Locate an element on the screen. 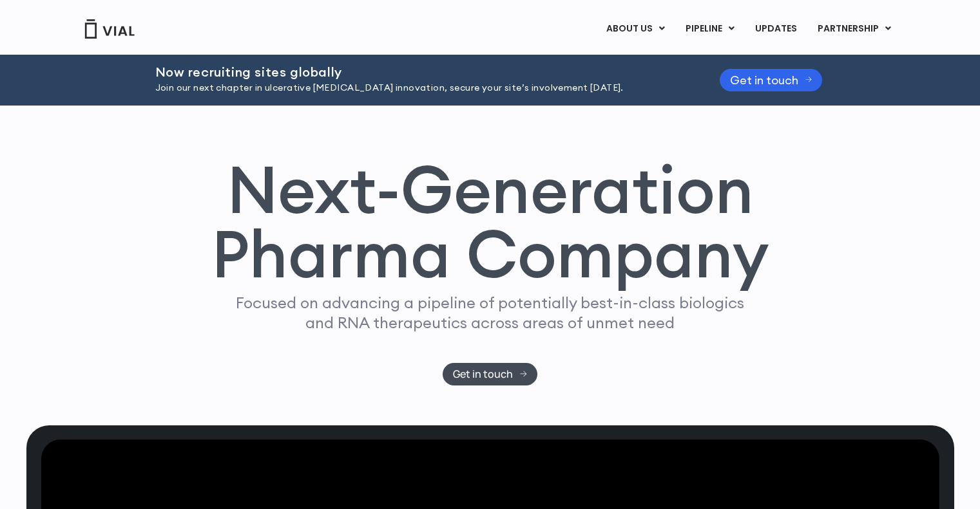 This screenshot has height=509, width=980. p: Focused on advancing a pipeline of potentially best-in-class biologics and RNA therapeutics acros... is located at coordinates (490, 313).